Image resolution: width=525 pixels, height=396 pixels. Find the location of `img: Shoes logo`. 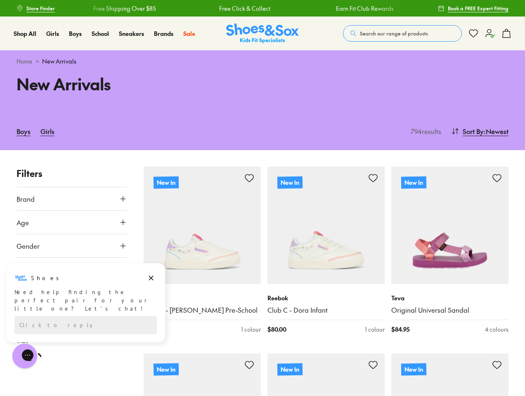

img: Shoes logo is located at coordinates (21, 16).